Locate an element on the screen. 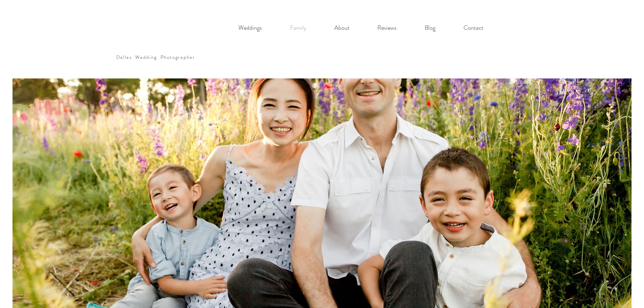  p: Contact is located at coordinates (473, 28).